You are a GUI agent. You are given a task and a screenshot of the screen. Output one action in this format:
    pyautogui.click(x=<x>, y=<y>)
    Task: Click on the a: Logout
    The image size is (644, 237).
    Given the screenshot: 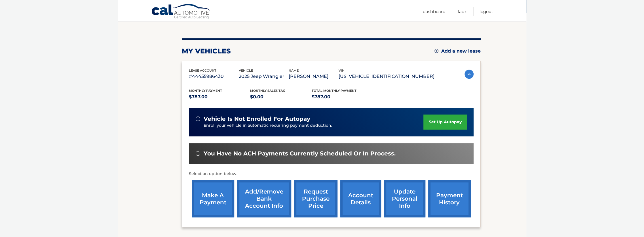 What is the action you would take?
    pyautogui.click(x=486, y=11)
    